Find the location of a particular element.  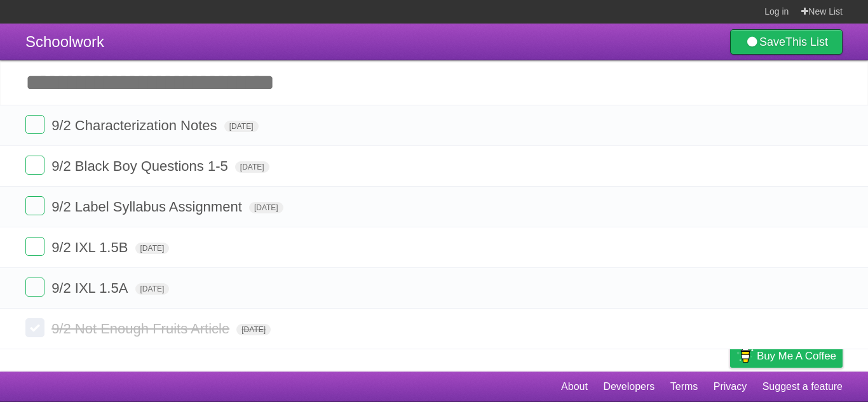

b: This List is located at coordinates (806, 42).